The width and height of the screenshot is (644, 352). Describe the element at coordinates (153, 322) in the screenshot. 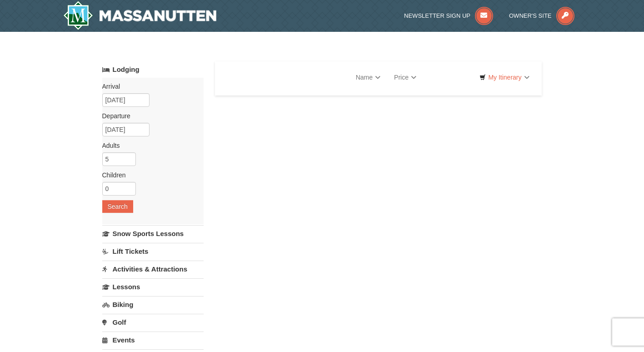

I see `a: Golf` at that location.